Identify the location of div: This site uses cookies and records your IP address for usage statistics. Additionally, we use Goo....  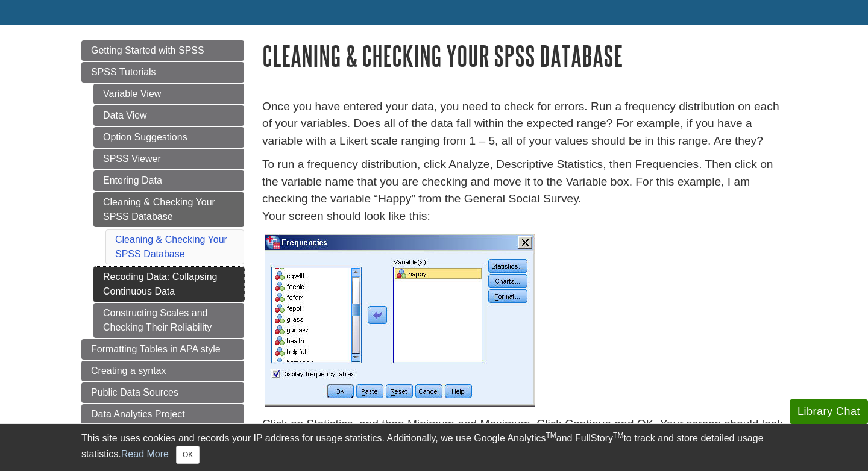
(434, 447).